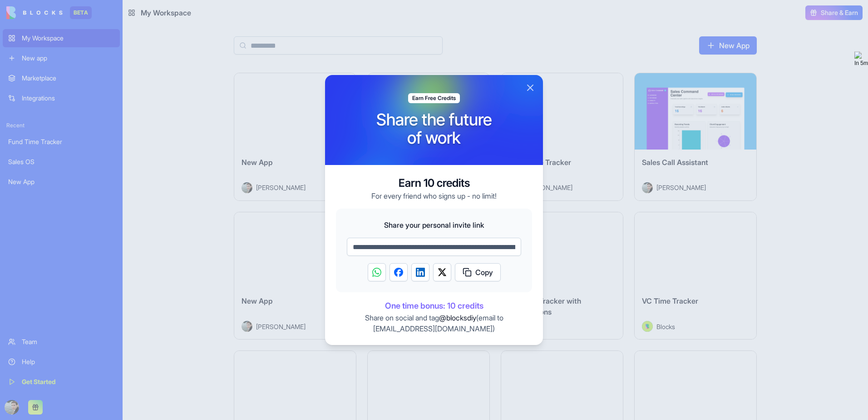 The width and height of the screenshot is (868, 420). What do you see at coordinates (442, 272) in the screenshot?
I see `img: Twitter` at bounding box center [442, 272].